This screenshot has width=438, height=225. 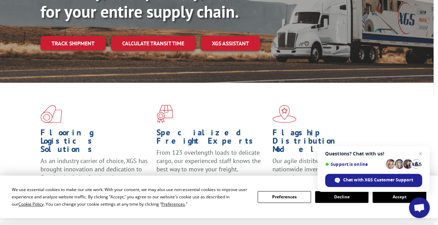 I want to click on span: Questions? Chat with us!, so click(x=373, y=154).